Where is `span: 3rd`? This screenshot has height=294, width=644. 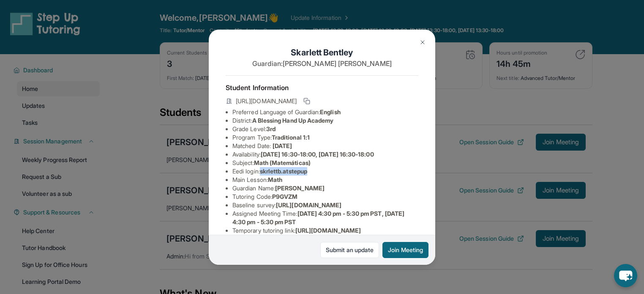
span: 3rd is located at coordinates (271, 128).